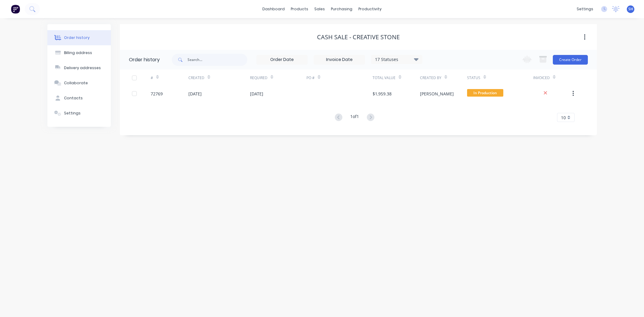 This screenshot has width=644, height=317. I want to click on div: Contacts, so click(73, 98).